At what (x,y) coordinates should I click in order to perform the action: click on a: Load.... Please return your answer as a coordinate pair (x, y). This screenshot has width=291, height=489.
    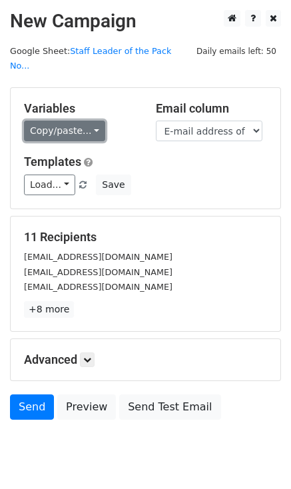
    Looking at the image, I should click on (49, 185).